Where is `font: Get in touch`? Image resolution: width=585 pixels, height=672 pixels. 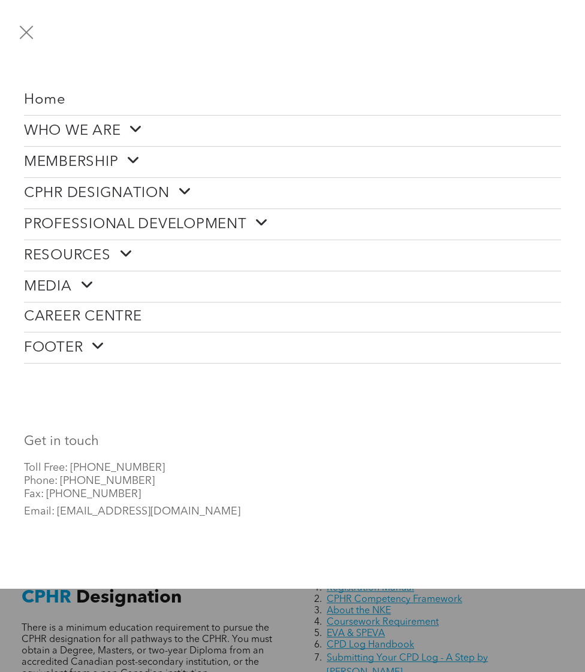 font: Get in touch is located at coordinates (61, 442).